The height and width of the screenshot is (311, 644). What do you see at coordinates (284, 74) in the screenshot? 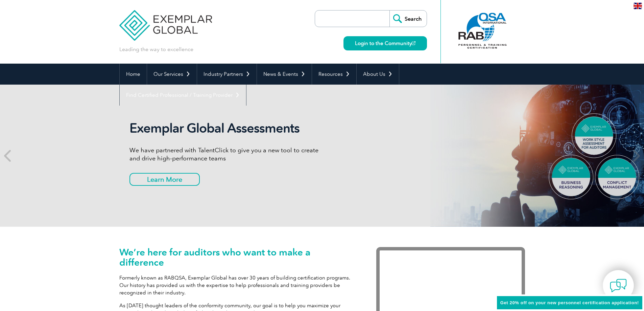
I see `a: News & Events` at bounding box center [284, 74].